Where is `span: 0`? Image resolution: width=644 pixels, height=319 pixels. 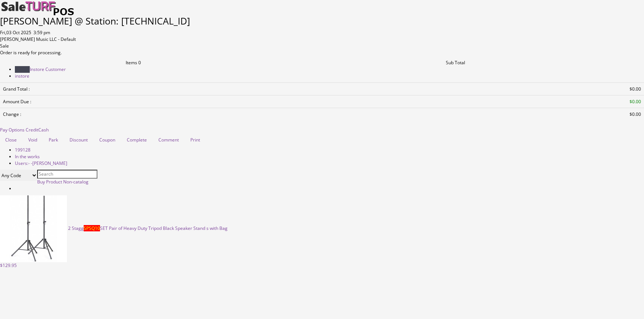 span: 0 is located at coordinates (140, 62).